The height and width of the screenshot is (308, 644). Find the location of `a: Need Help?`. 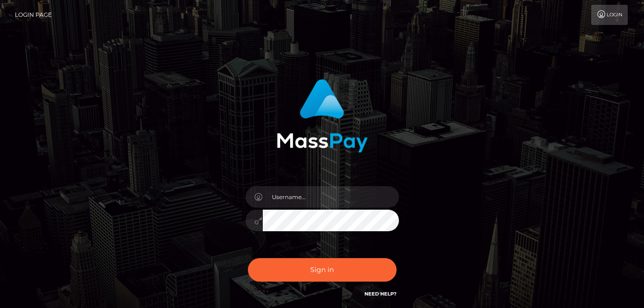

a: Need Help? is located at coordinates (380, 294).